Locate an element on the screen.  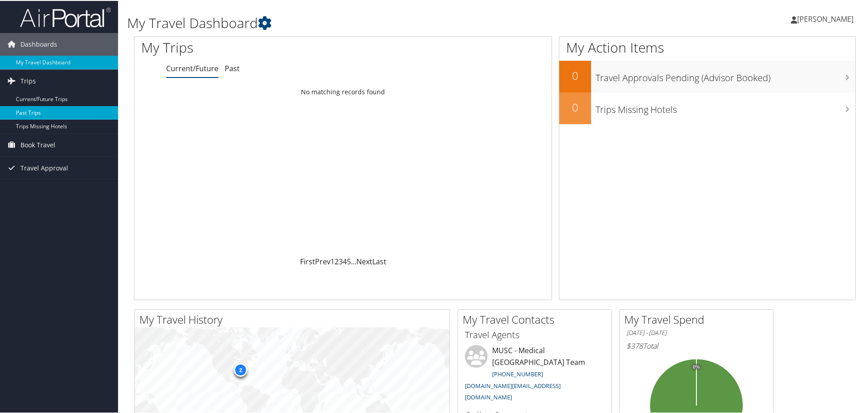
h1: My Action Items is located at coordinates (707, 46).